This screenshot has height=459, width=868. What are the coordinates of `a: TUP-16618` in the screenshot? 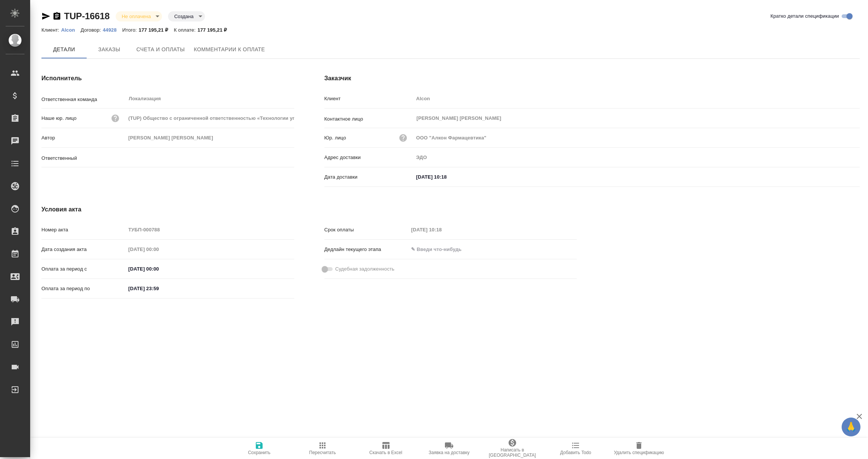 It's located at (87, 16).